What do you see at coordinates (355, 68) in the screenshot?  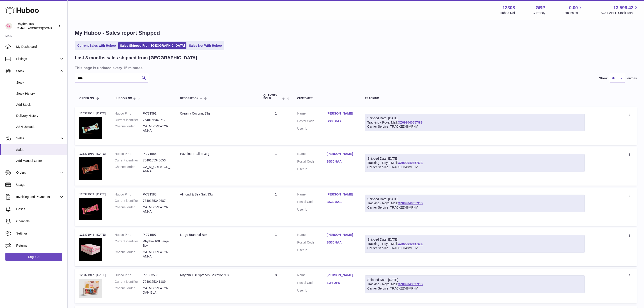 I see `h3: This page is updated every 15 minutes` at bounding box center [355, 68].